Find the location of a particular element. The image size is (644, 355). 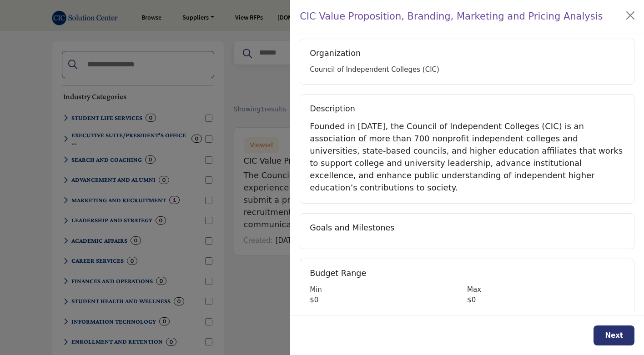

h5: Goals and Milestones is located at coordinates (467, 228).